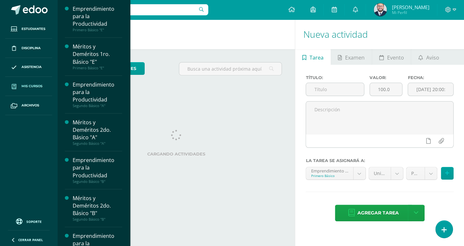 The width and height of the screenshot is (464, 246). I want to click on a: Emprendimiento para la ProductividadPrimero Básico "E", so click(97, 19).